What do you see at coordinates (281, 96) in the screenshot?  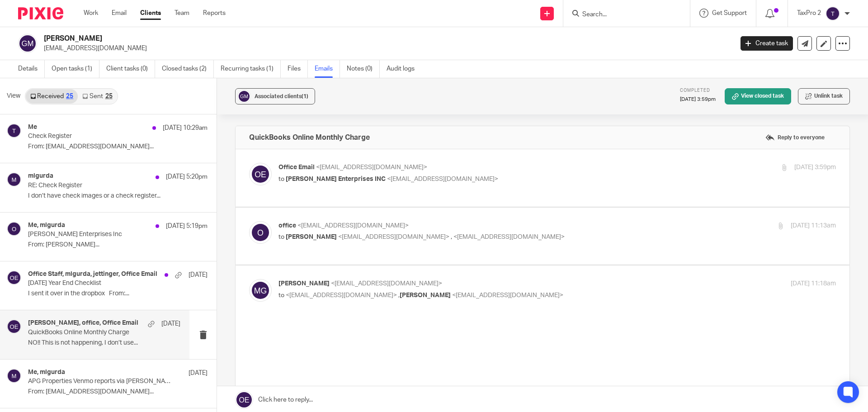 I see `span: Associated clients` at bounding box center [281, 96].